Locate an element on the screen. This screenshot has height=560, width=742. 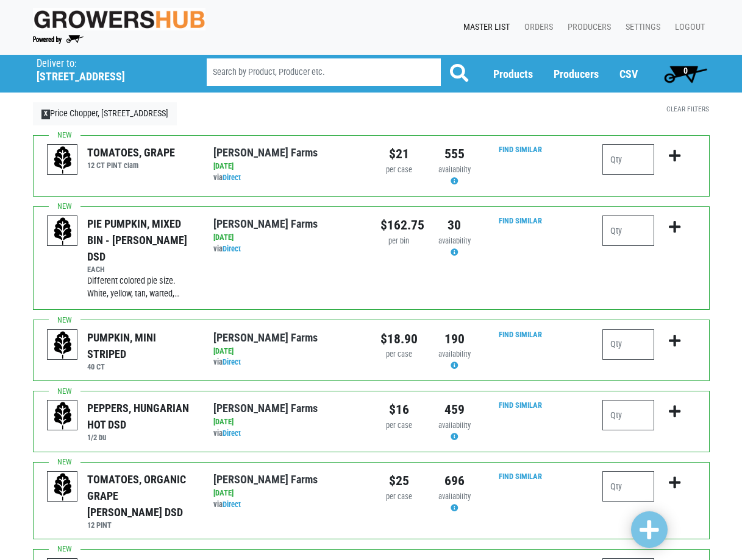
div: $21 is located at coordinates (399, 154).